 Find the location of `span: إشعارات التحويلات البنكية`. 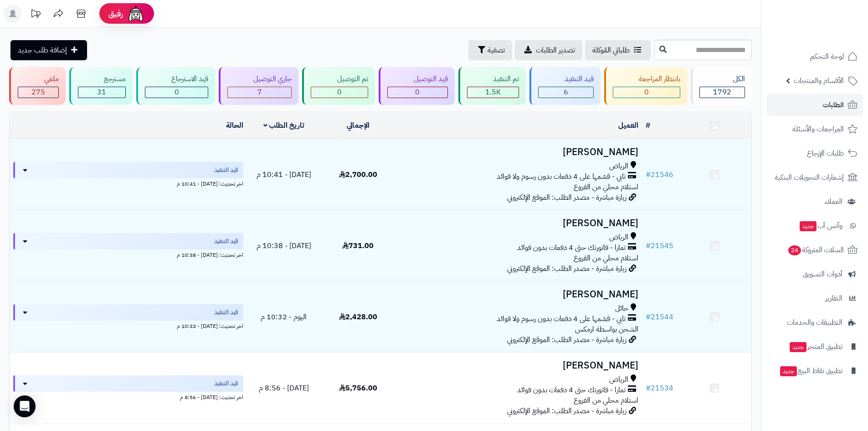

span: إشعارات التحويلات البنكية is located at coordinates (809, 177).